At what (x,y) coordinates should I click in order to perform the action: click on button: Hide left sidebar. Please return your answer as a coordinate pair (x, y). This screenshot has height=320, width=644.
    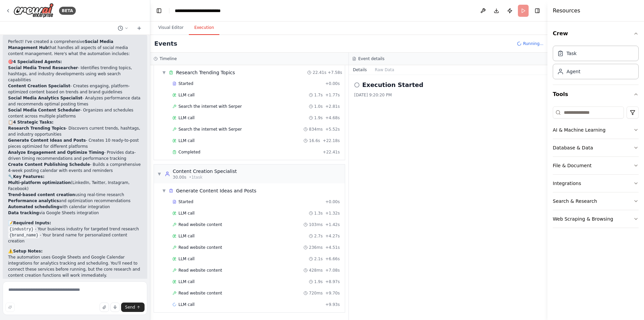
    Looking at the image, I should click on (159, 11).